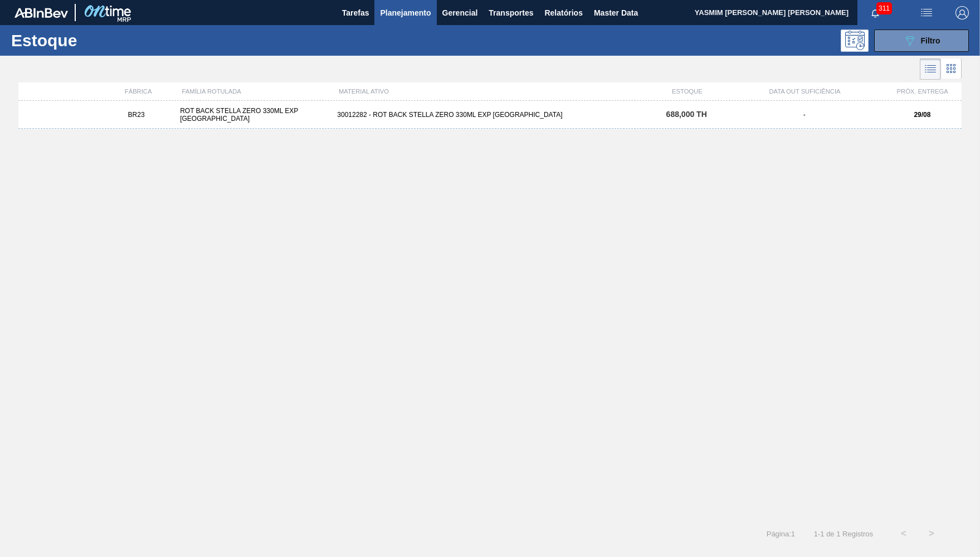  What do you see at coordinates (405, 12) in the screenshot?
I see `span: Planejamento` at bounding box center [405, 12].